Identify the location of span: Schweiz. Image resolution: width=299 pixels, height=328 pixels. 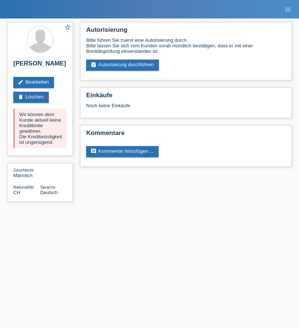
(17, 192).